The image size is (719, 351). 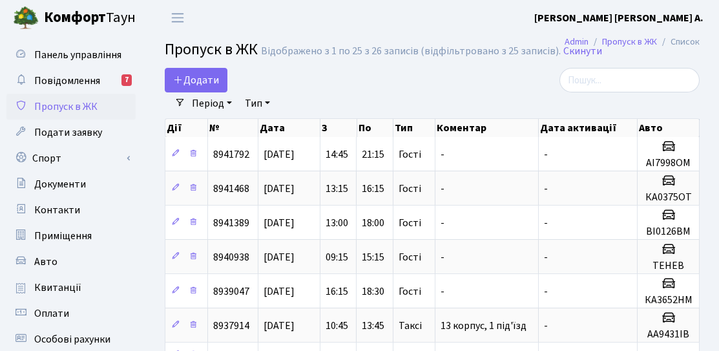 What do you see at coordinates (373, 291) in the screenshot?
I see `span: 18:30` at bounding box center [373, 291].